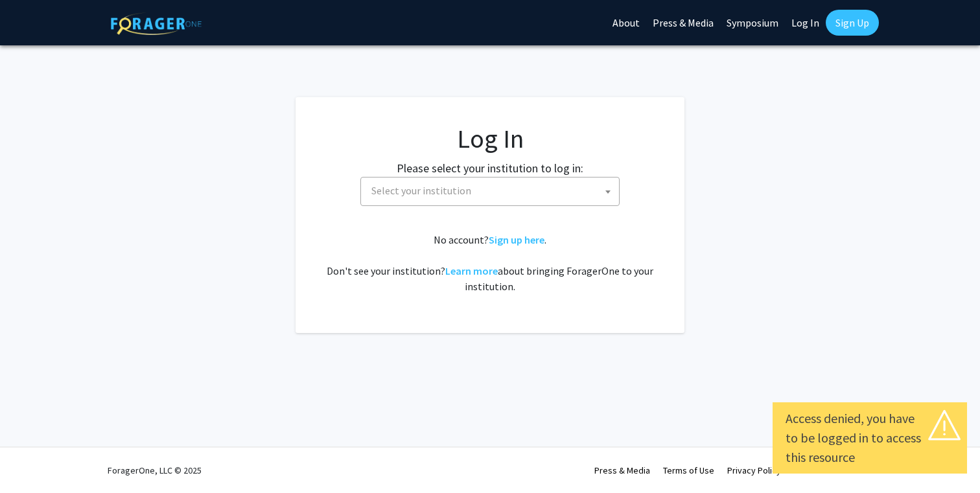  Describe the element at coordinates (156, 23) in the screenshot. I see `img: ForagerOne Logo` at that location.